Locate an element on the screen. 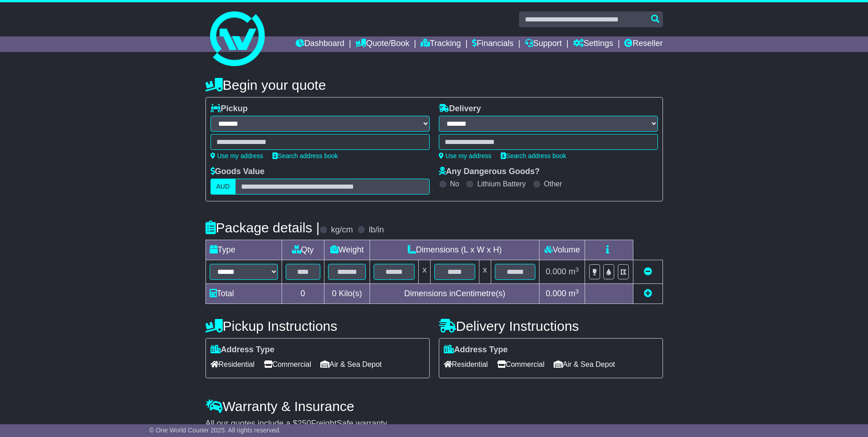 The image size is (868, 437). td: Type is located at coordinates (243, 250).